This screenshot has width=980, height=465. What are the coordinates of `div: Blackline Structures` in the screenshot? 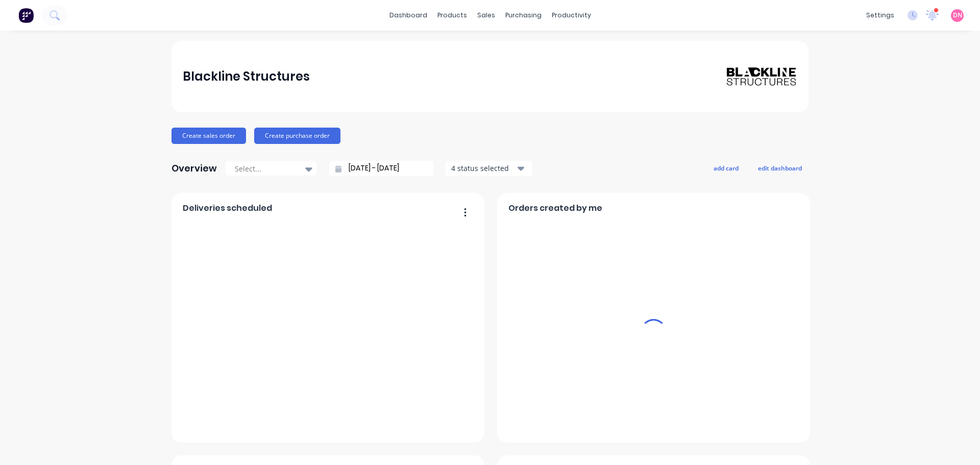 It's located at (246, 77).